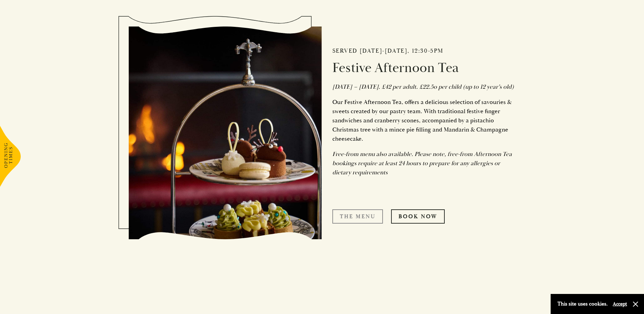 Image resolution: width=644 pixels, height=314 pixels. Describe the element at coordinates (418, 217) in the screenshot. I see `a: Book Now` at that location.